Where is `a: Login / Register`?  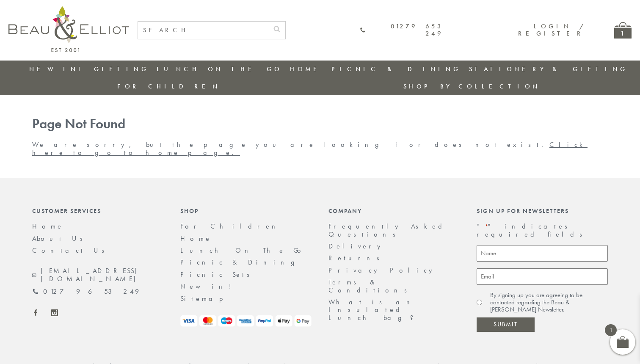 a: Login / Register is located at coordinates (551, 30).